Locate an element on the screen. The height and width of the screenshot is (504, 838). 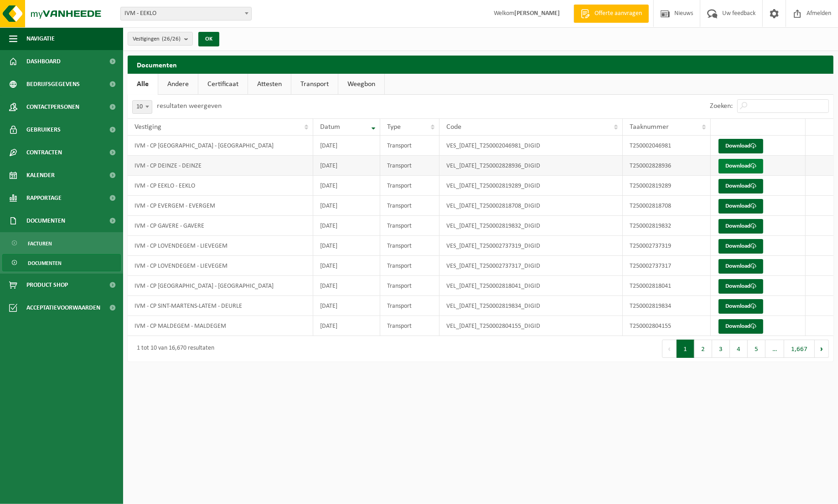
span: Gebruikers is located at coordinates (43, 130).